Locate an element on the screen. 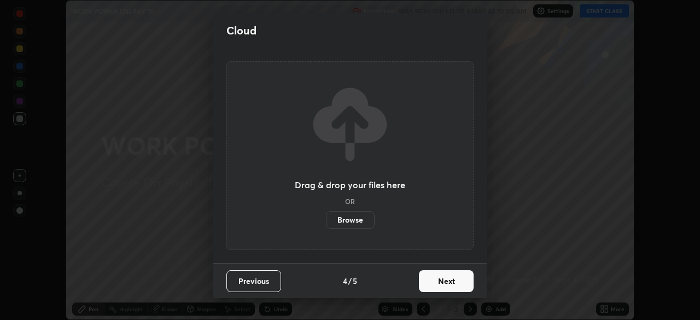 The width and height of the screenshot is (700, 320). button: Next is located at coordinates (447, 281).